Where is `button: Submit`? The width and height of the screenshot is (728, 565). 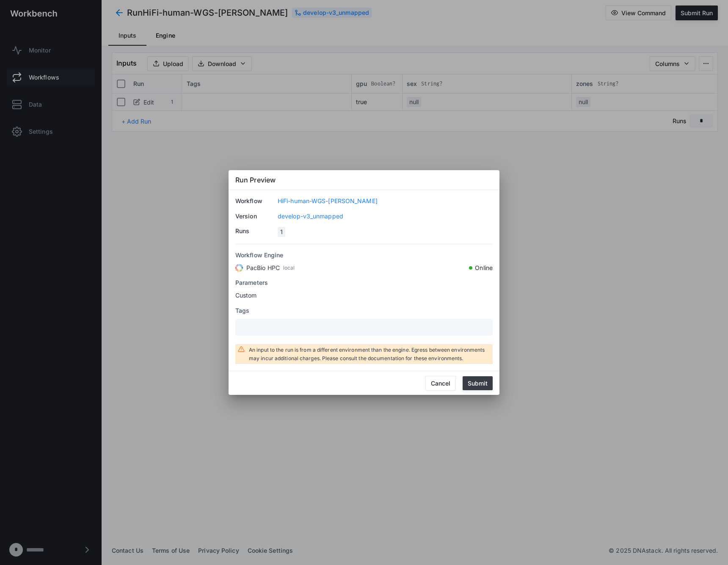 button: Submit is located at coordinates (477, 383).